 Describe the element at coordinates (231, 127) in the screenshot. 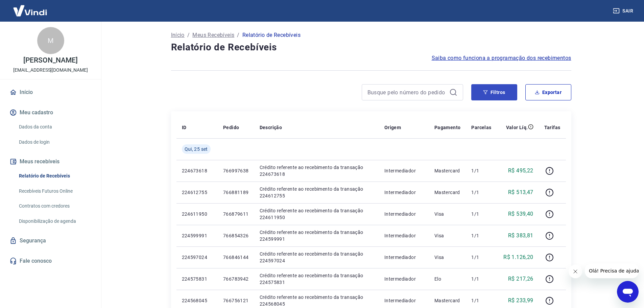

I see `p: Pedido` at that location.